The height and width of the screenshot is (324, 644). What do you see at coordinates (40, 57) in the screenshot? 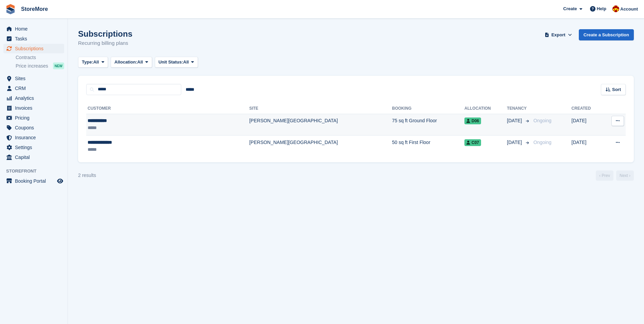
I see `a: Contracts` at bounding box center [40, 57].